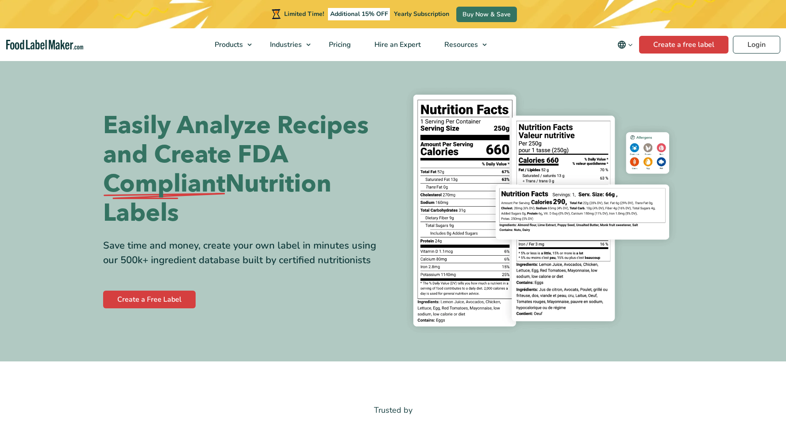 This screenshot has height=426, width=786. What do you see at coordinates (462, 45) in the screenshot?
I see `a: Resources` at bounding box center [462, 45].